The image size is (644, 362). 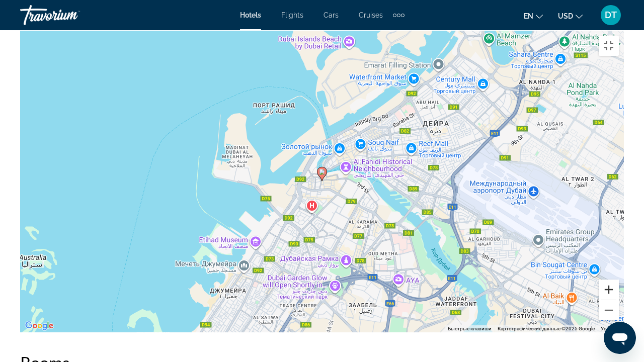 What do you see at coordinates (292, 15) in the screenshot?
I see `span: Flights` at bounding box center [292, 15].